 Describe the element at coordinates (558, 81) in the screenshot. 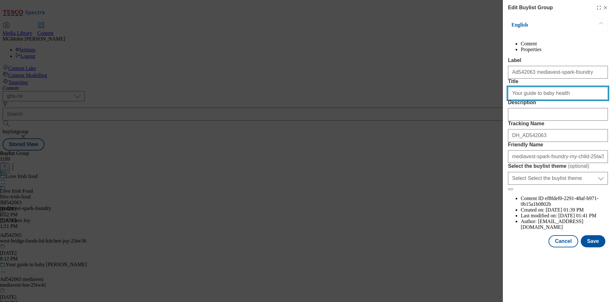

I see `label: Title` at that location.